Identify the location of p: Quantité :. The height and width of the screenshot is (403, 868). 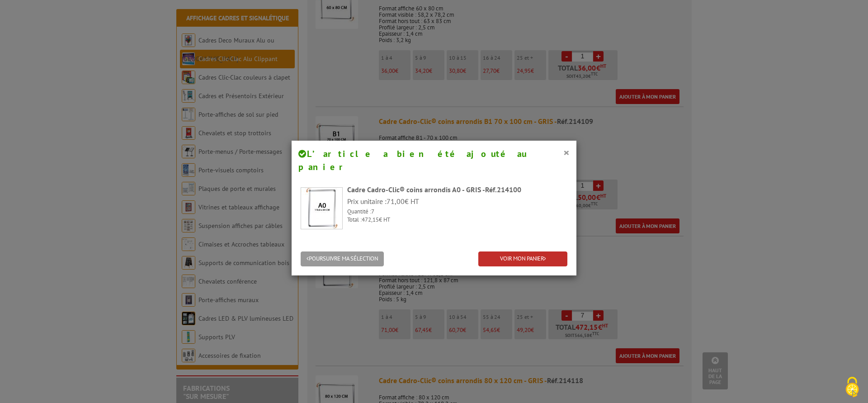
(457, 212).